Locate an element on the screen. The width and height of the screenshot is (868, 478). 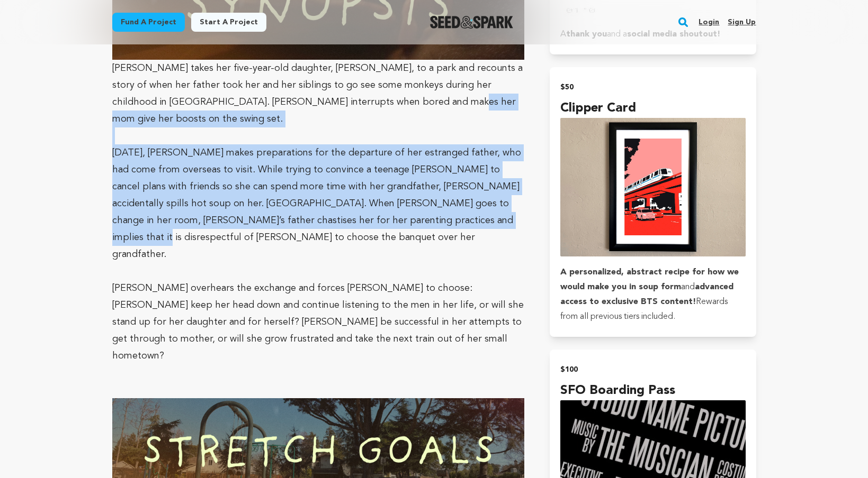
h4: Clipper Card is located at coordinates (652, 108).